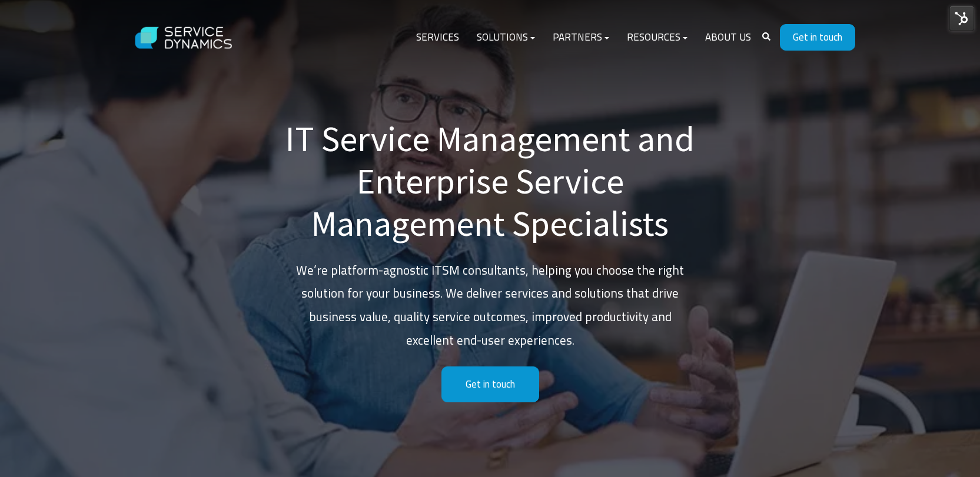  Describe the element at coordinates (729, 38) in the screenshot. I see `a: About Us` at that location.